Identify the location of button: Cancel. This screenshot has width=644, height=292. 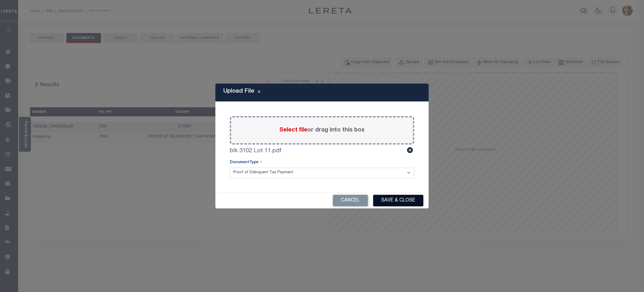
(350, 200).